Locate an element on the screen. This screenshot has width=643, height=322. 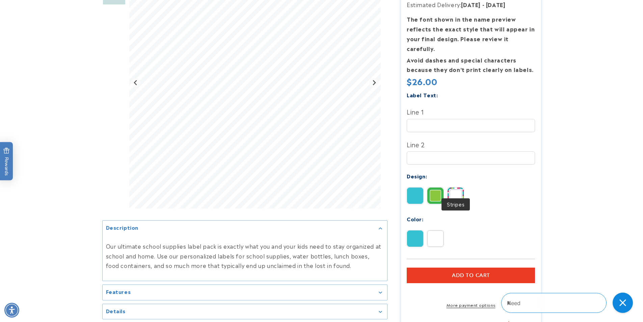
img: Teal is located at coordinates (415, 238).